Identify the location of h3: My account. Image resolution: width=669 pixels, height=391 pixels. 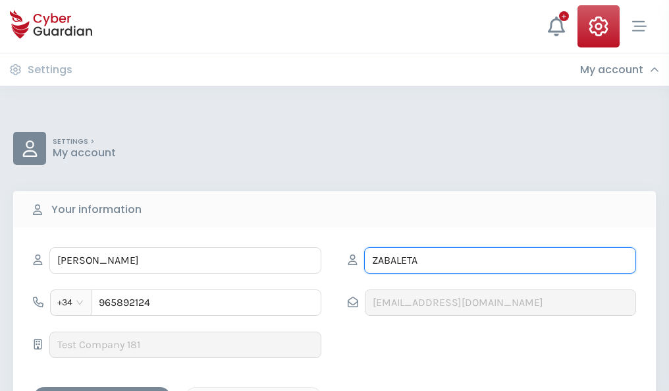
(612, 70).